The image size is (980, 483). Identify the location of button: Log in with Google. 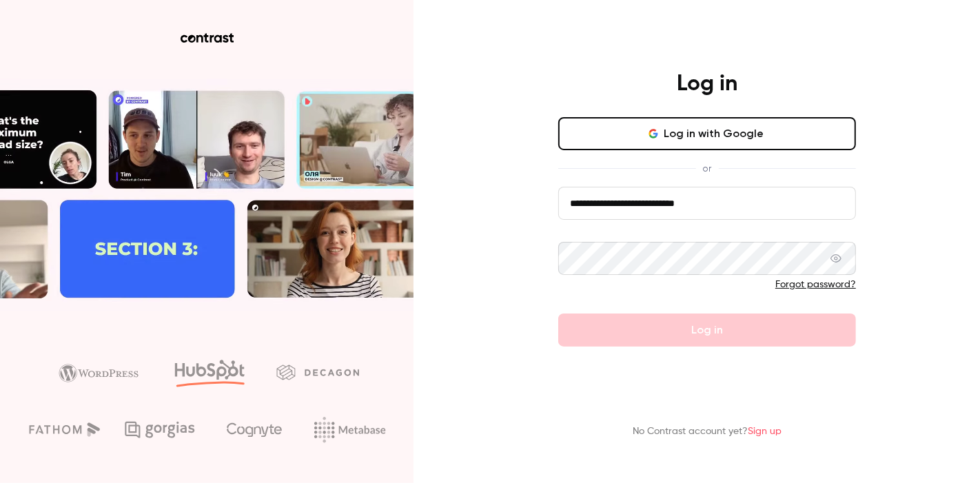
(707, 133).